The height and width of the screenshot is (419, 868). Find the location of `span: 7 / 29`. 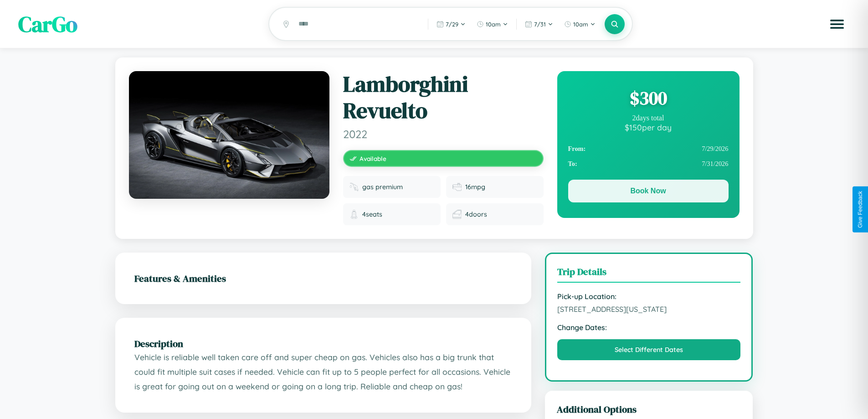

span: 7 / 29 is located at coordinates (452, 24).